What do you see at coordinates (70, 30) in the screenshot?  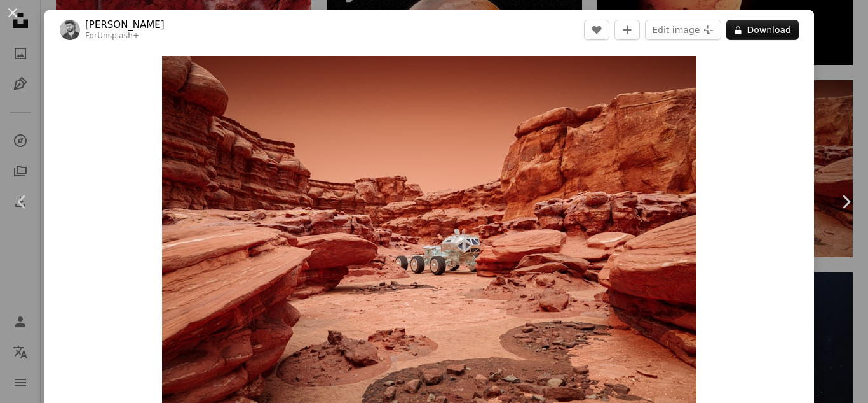 I see `a: Go to Mohamed Nohassi's profile` at bounding box center [70, 30].